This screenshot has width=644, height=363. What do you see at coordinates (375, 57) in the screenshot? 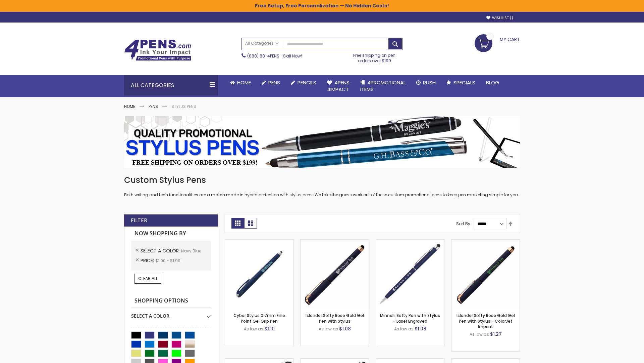
I see `div: Free shipping on pen orders over $199` at bounding box center [375, 57].